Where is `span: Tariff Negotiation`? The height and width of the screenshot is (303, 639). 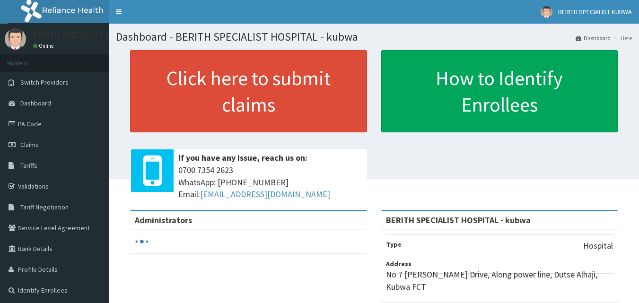
span: Tariff Negotiation is located at coordinates (44, 207).